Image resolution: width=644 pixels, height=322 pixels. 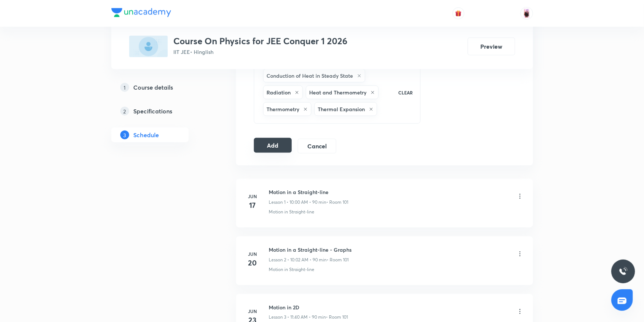 I want to click on h6: Thermometry, so click(x=283, y=109).